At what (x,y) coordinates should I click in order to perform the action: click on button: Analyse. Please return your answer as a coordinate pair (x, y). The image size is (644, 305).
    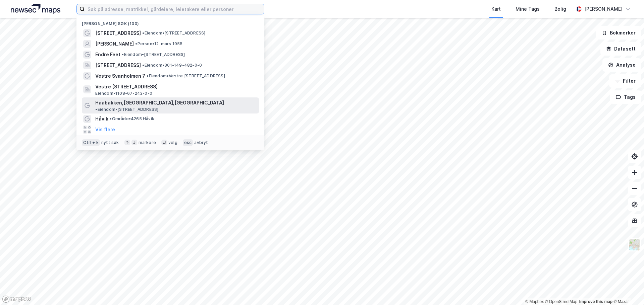
    Looking at the image, I should click on (622, 65).